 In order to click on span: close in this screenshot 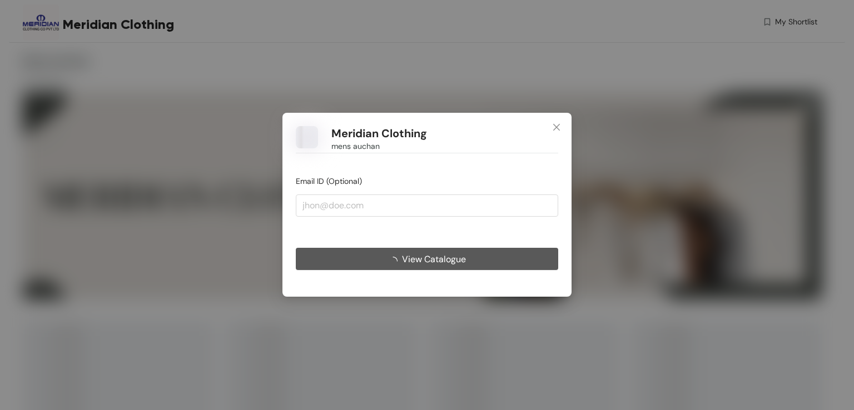, I will do `click(557, 127)`.